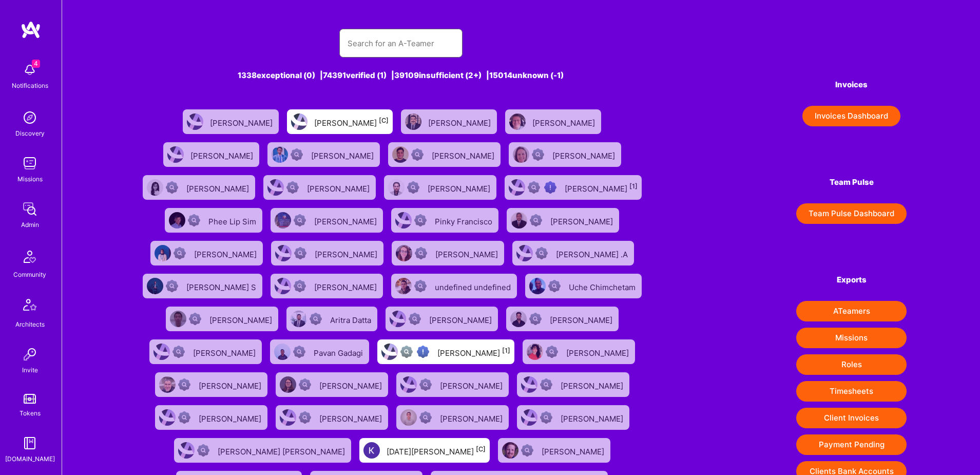 Image resolution: width=980 pixels, height=475 pixels. What do you see at coordinates (851, 183) in the screenshot?
I see `h4: Team Pulse` at bounding box center [851, 183].